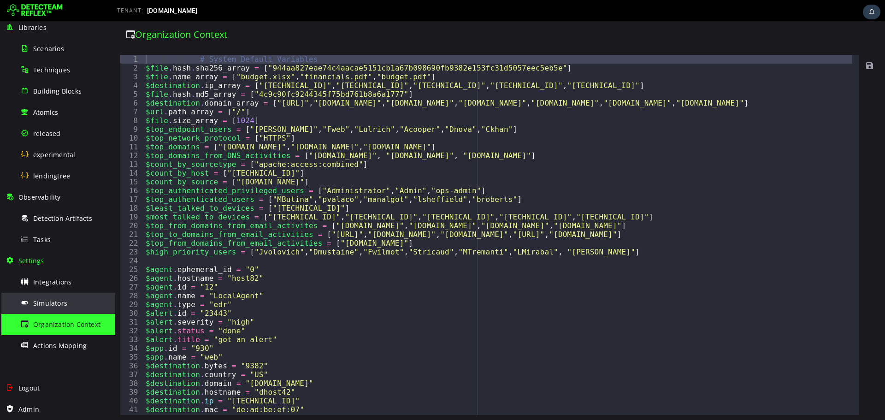  Describe the element at coordinates (17, 160) in the screenshot. I see `div: 15` at that location.